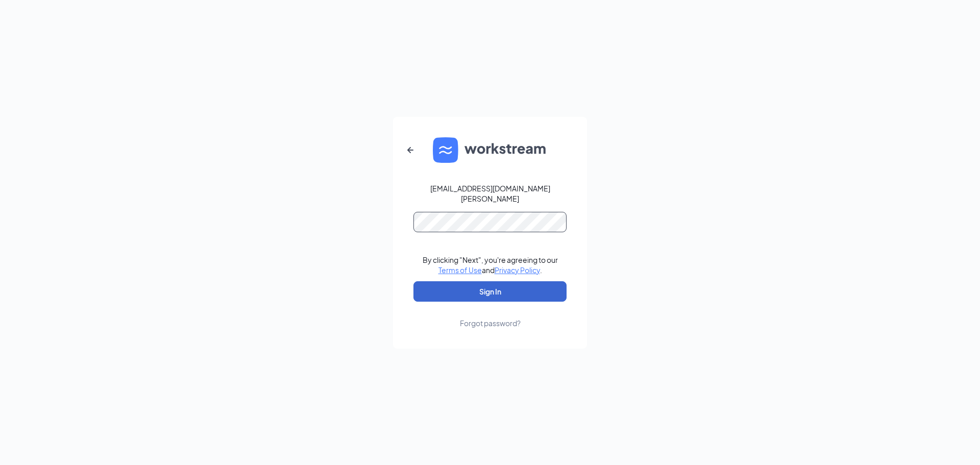  What do you see at coordinates (460, 270) in the screenshot?
I see `a: Terms of Use` at bounding box center [460, 270].